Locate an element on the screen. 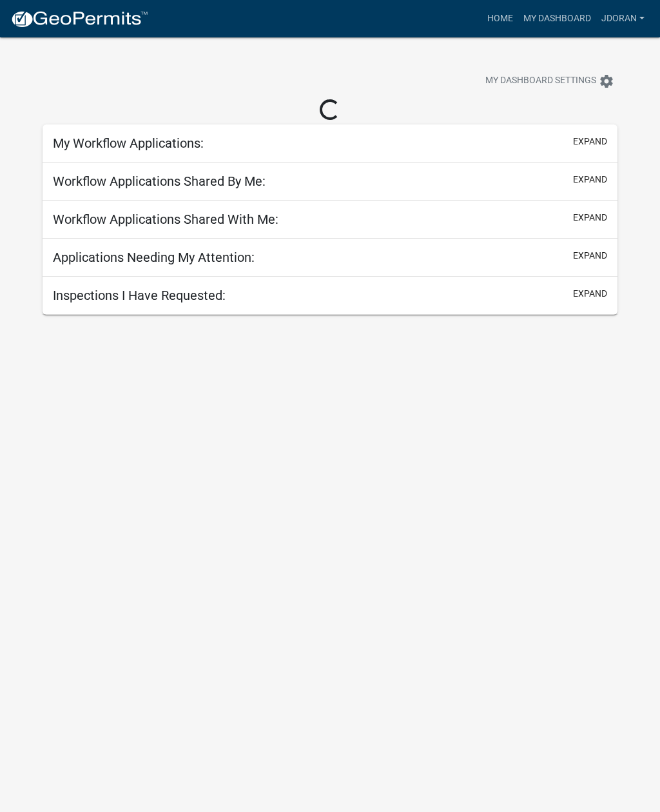 The width and height of the screenshot is (660, 812). h5: My Workflow Applications: is located at coordinates (128, 143).